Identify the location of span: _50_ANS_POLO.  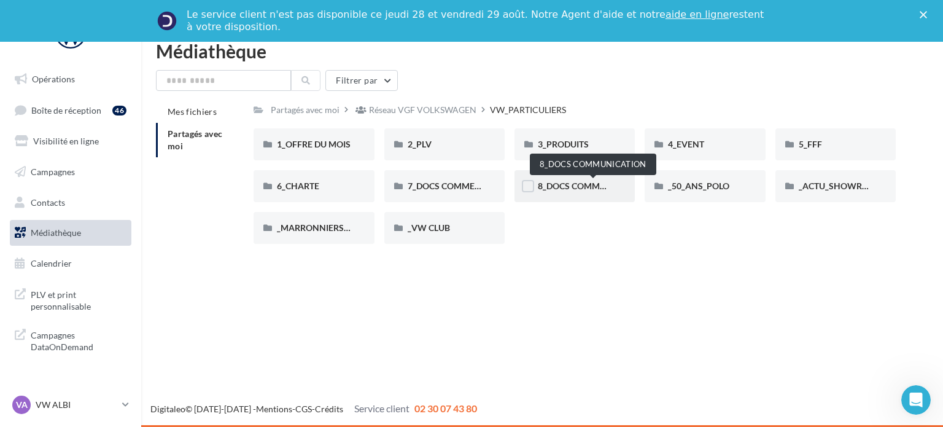
(699, 185).